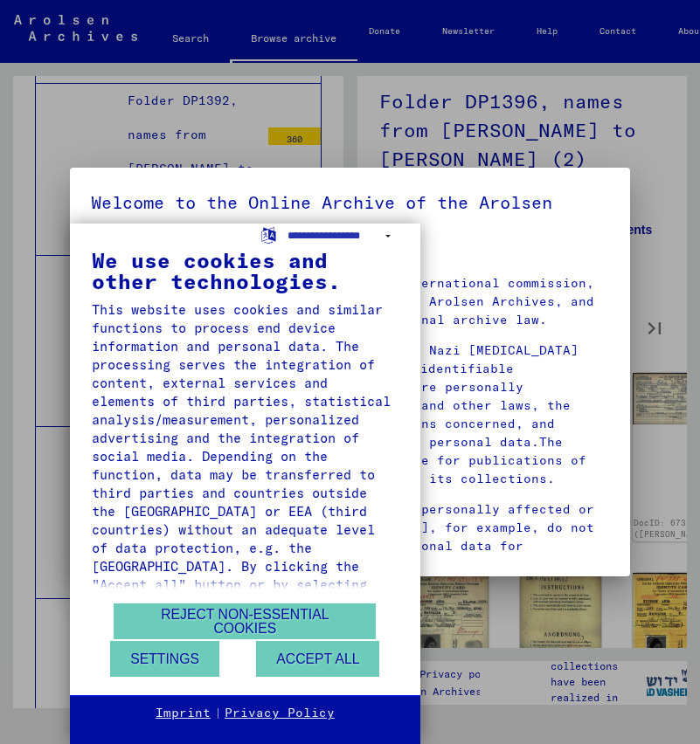 The height and width of the screenshot is (744, 700). I want to click on button: Reject non-essential cookies, so click(245, 621).